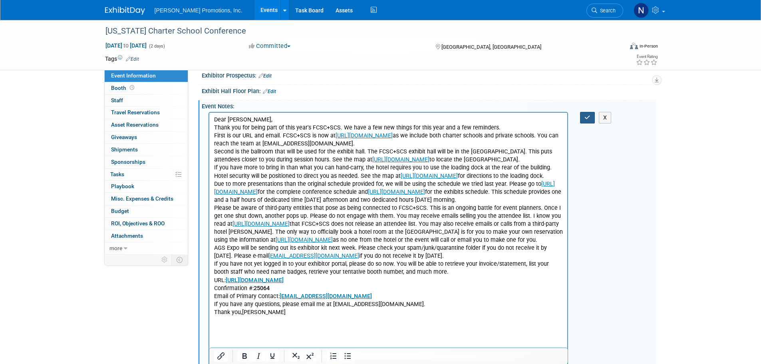 Image resolution: width=761 pixels, height=364 pixels. What do you see at coordinates (157, 46) in the screenshot?
I see `span: (2 days)` at bounding box center [157, 46].